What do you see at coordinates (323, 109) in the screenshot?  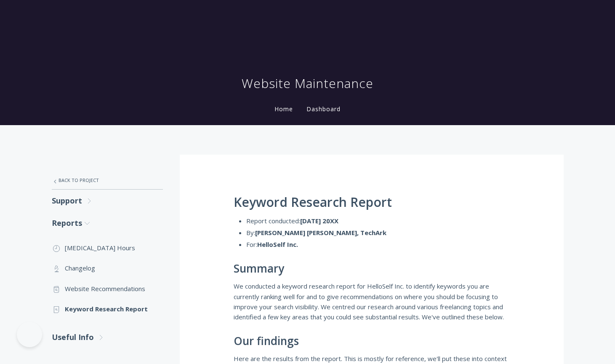 I see `a: Dashboard` at bounding box center [323, 109].